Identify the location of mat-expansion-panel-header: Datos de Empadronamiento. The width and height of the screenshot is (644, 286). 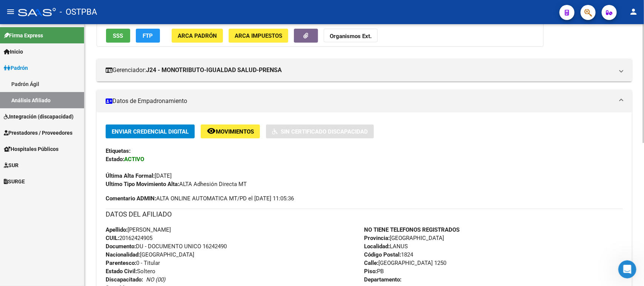
(364, 101).